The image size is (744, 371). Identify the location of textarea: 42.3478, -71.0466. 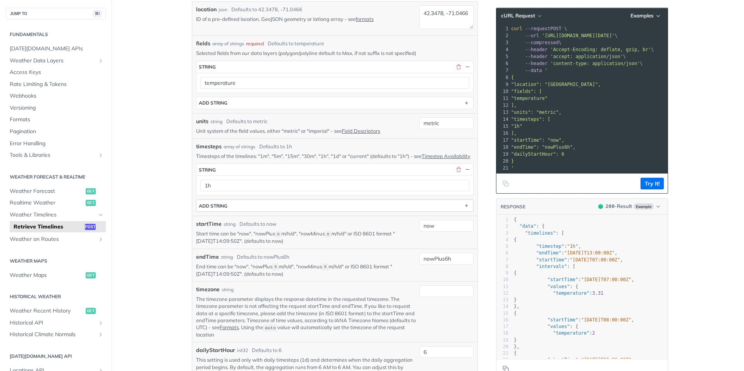
(447, 17).